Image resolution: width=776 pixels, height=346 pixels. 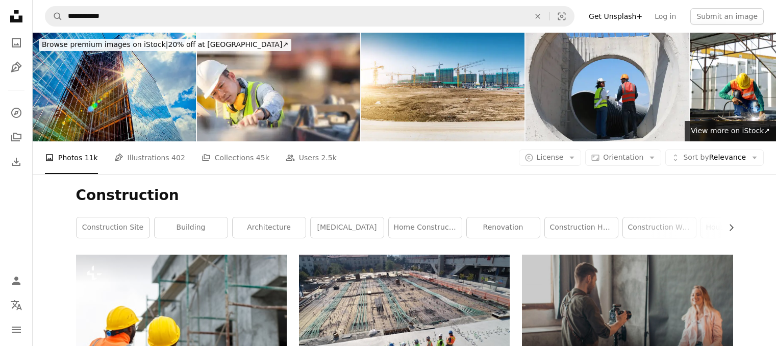 I want to click on span: Relevance, so click(x=714, y=158).